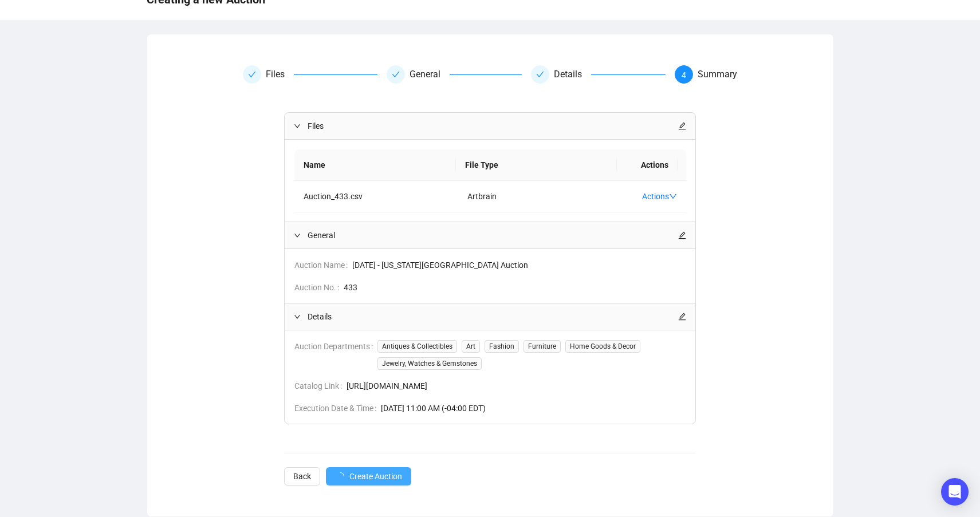 This screenshot has width=980, height=517. Describe the element at coordinates (368, 476) in the screenshot. I see `button: Create Auction` at that location.